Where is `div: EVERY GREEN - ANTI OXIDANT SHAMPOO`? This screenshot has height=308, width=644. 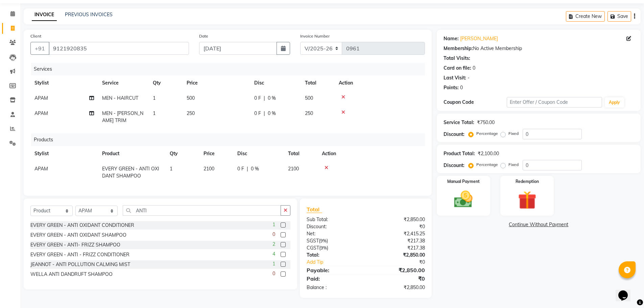 div: EVERY GREEN - ANTI OXIDANT SHAMPOO is located at coordinates (78, 235).